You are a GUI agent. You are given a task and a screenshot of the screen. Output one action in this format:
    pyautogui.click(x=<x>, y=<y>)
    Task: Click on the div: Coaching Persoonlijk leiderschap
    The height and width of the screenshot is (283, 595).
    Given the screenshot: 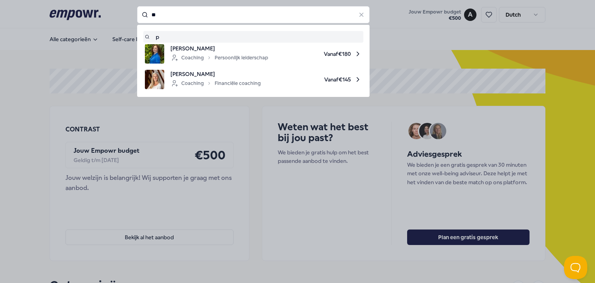 What is the action you would take?
    pyautogui.click(x=219, y=58)
    